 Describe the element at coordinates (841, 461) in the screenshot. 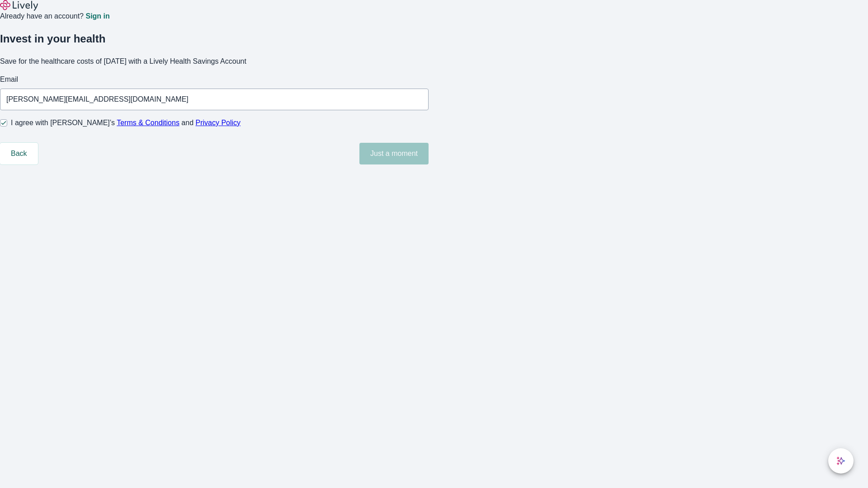

I see `button: chat` at that location.